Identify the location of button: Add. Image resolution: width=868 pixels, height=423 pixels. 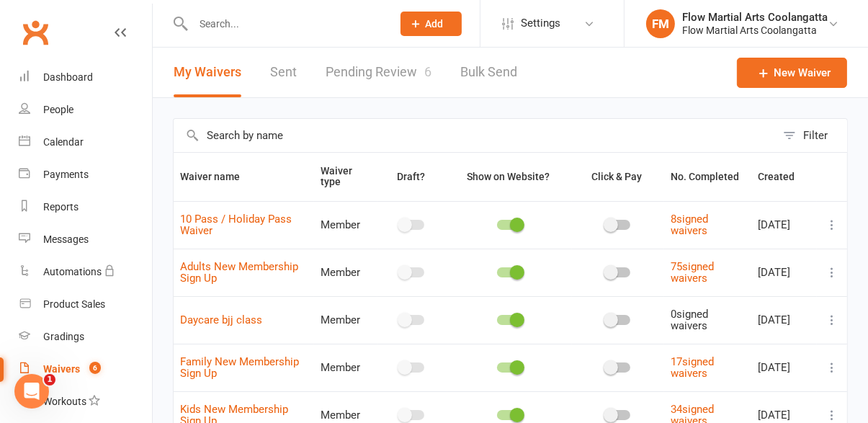
(431, 24).